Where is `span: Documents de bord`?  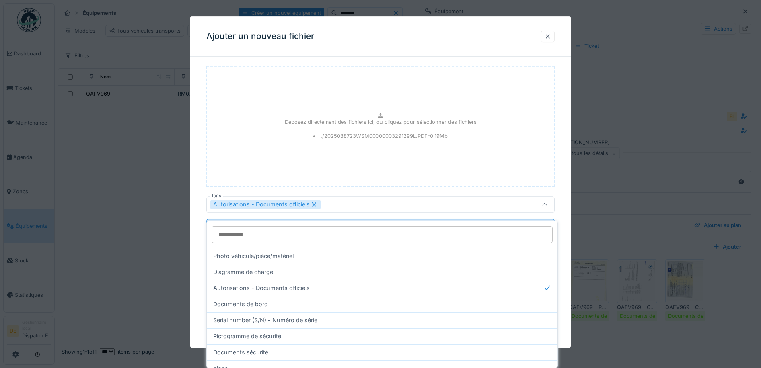 span: Documents de bord is located at coordinates (240, 304).